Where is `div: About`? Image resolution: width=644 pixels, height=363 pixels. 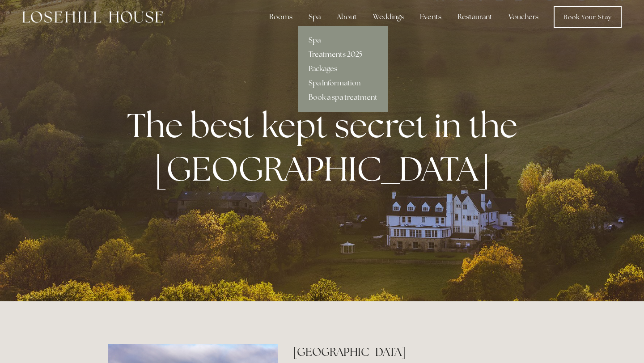
div: About is located at coordinates (347, 17).